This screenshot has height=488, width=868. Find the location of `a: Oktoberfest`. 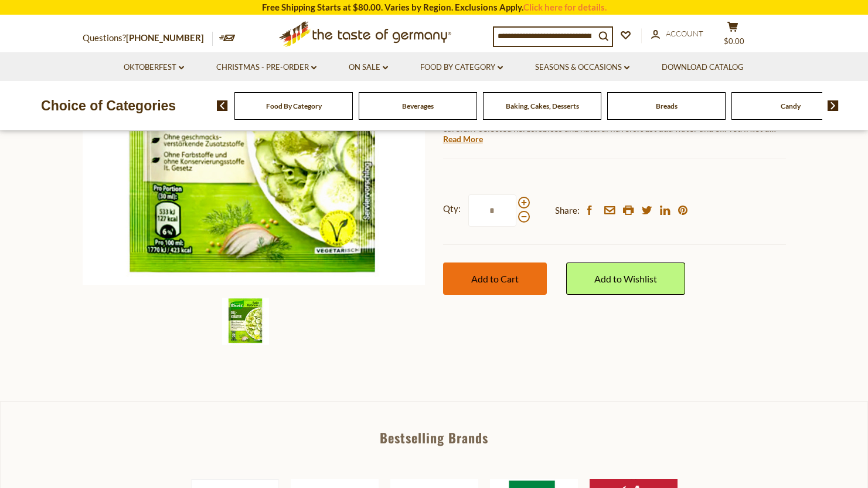

a: Oktoberfest is located at coordinates (153, 67).